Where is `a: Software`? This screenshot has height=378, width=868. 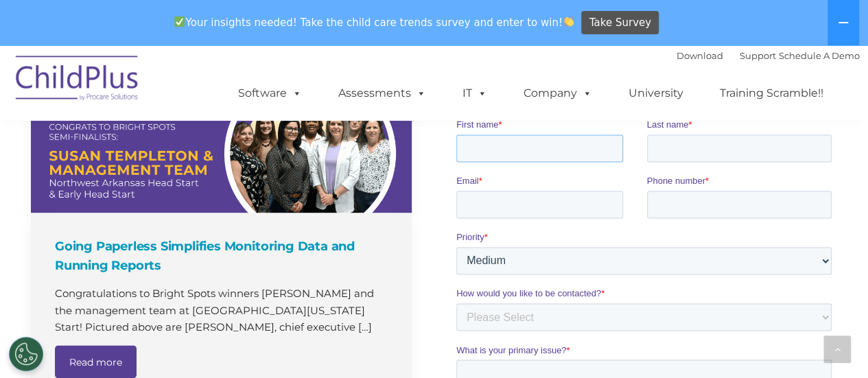
a: Software is located at coordinates (270, 93).